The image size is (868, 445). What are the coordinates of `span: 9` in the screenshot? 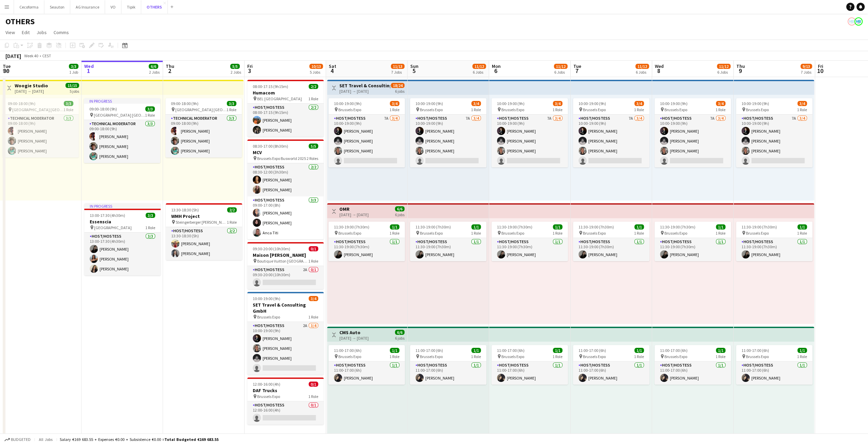 It's located at (740, 70).